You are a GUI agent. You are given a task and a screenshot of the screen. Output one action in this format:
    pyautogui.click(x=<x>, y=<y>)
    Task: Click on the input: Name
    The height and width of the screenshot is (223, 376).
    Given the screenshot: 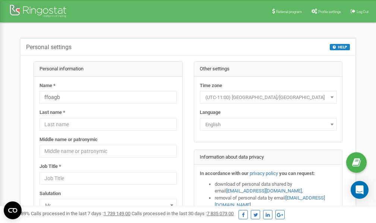 What is the action you would take?
    pyautogui.click(x=108, y=97)
    